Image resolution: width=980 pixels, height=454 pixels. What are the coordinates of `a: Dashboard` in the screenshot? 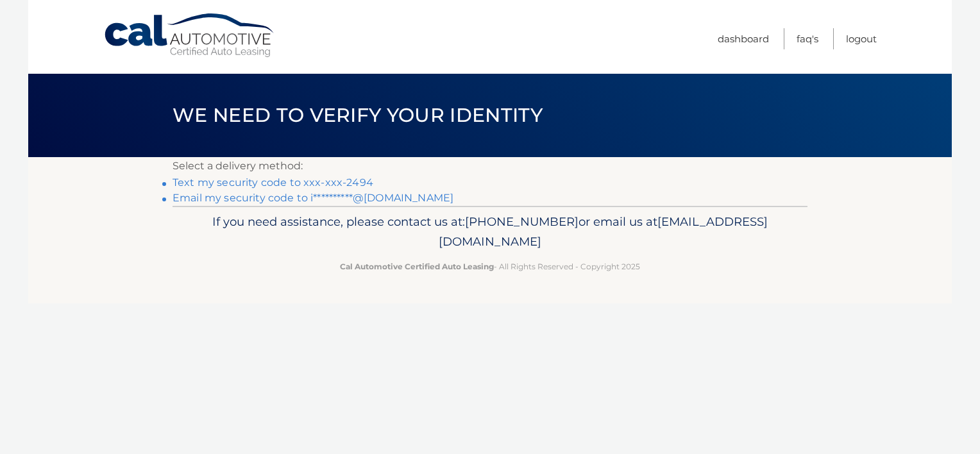 It's located at (744, 39).